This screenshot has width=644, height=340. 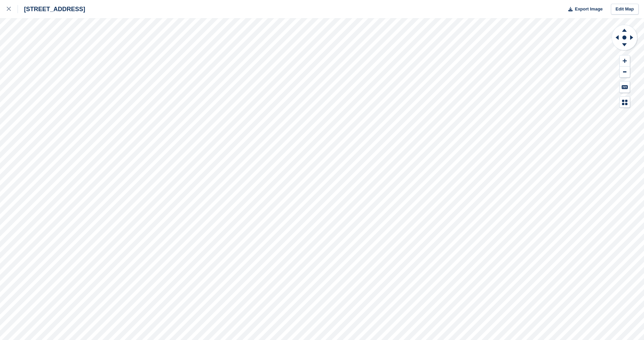 I want to click on button: Zoom In, so click(x=625, y=61).